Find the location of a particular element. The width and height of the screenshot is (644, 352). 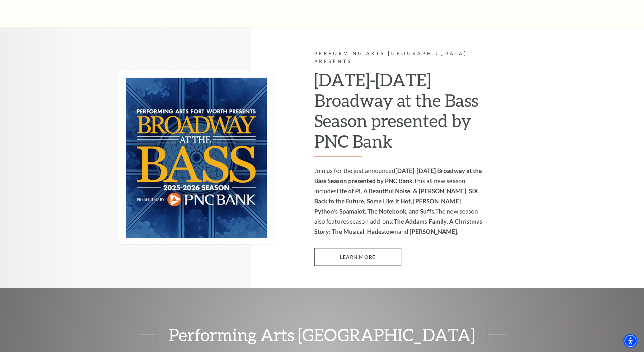

div: Accessibility Menu is located at coordinates (630, 341).